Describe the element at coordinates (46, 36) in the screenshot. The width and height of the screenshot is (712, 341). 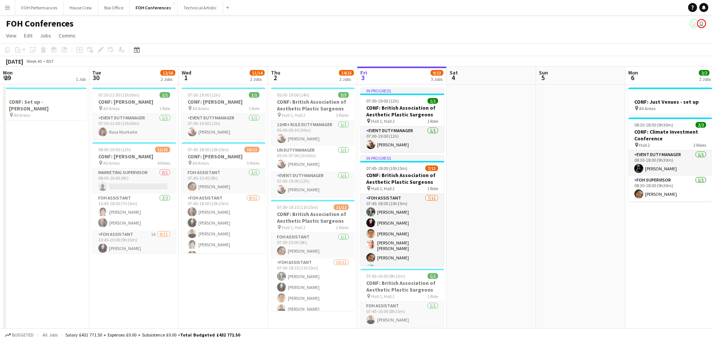
I see `span: Jobs` at that location.